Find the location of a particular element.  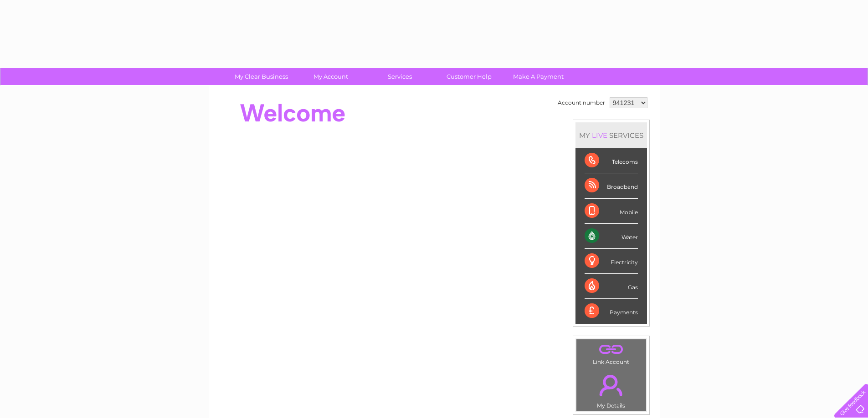

td: My Details is located at coordinates (611, 390).